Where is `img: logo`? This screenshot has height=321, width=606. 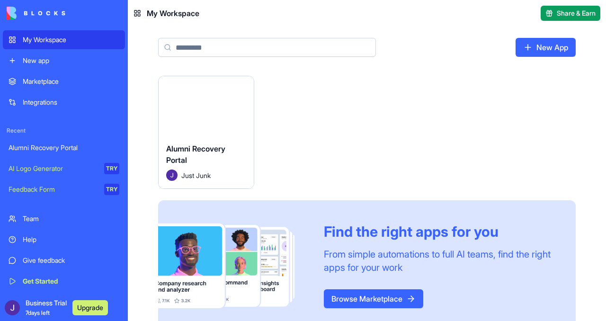 img: logo is located at coordinates (36, 13).